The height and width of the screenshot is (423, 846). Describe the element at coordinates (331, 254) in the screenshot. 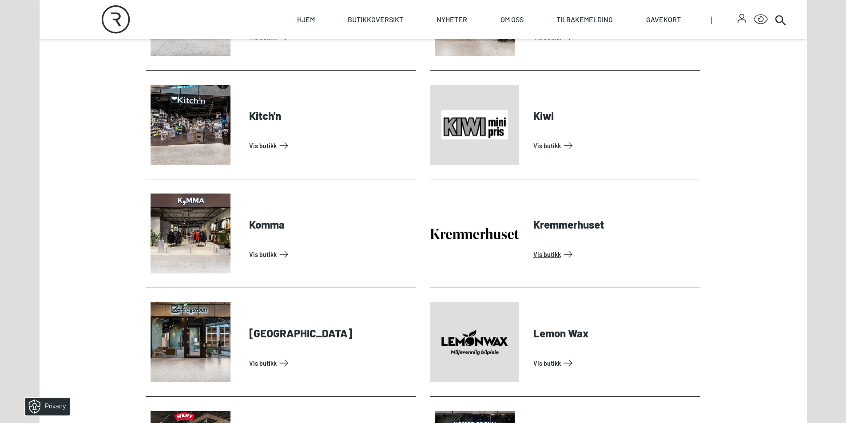

I see `a: Vis Butikk: Komma` at that location.